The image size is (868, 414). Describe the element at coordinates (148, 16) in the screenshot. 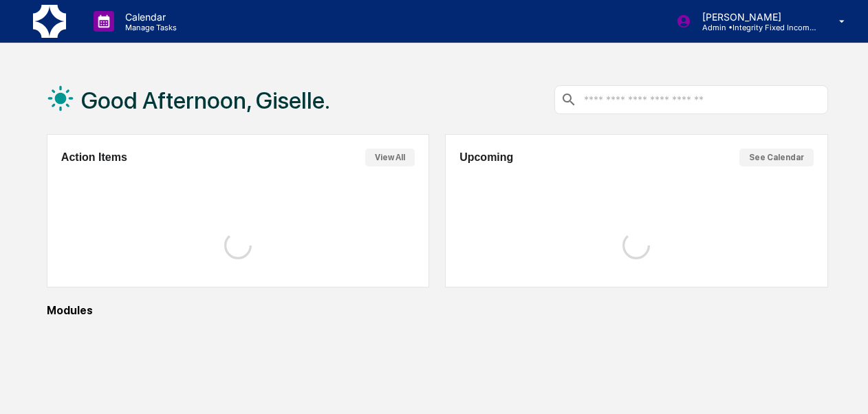

I see `p: Calendar` at that location.